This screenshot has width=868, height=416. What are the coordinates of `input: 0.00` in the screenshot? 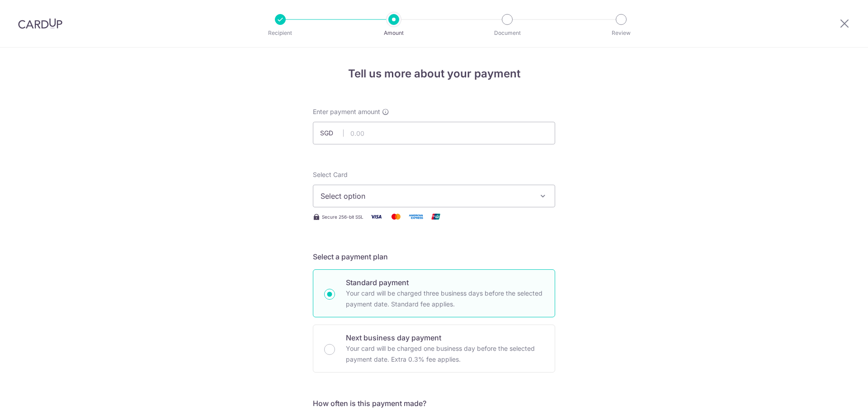 It's located at (434, 133).